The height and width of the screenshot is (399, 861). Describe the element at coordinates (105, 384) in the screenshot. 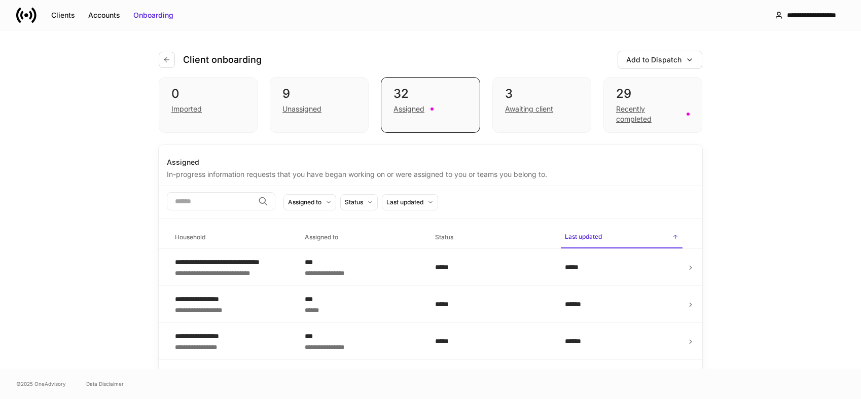

I see `a: Data Disclaimer` at that location.